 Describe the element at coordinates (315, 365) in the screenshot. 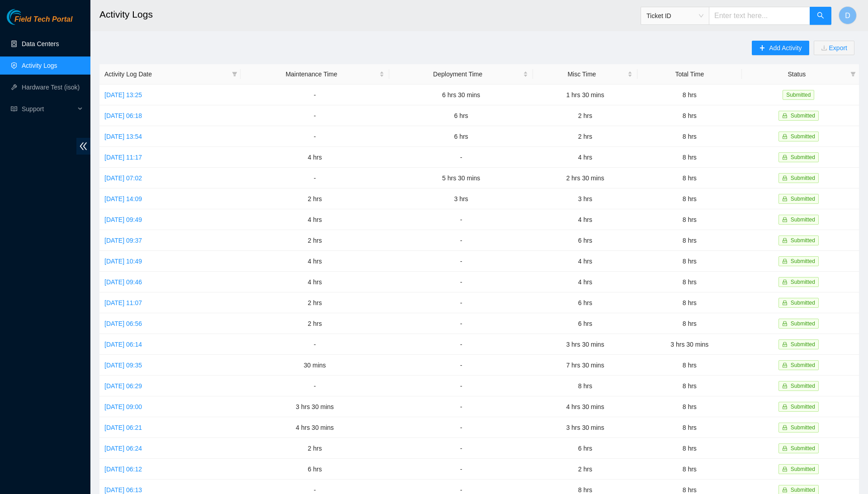

I see `td: 30 mins` at that location.